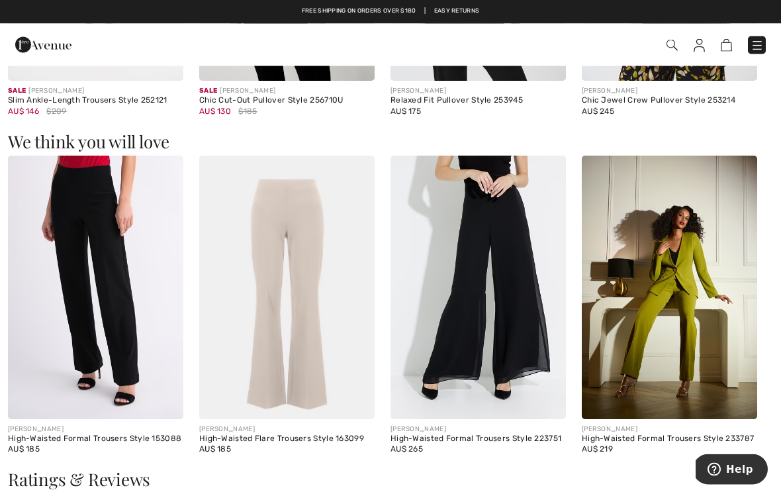 This screenshot has height=494, width=781. Describe the element at coordinates (56, 112) in the screenshot. I see `span: $209` at that location.